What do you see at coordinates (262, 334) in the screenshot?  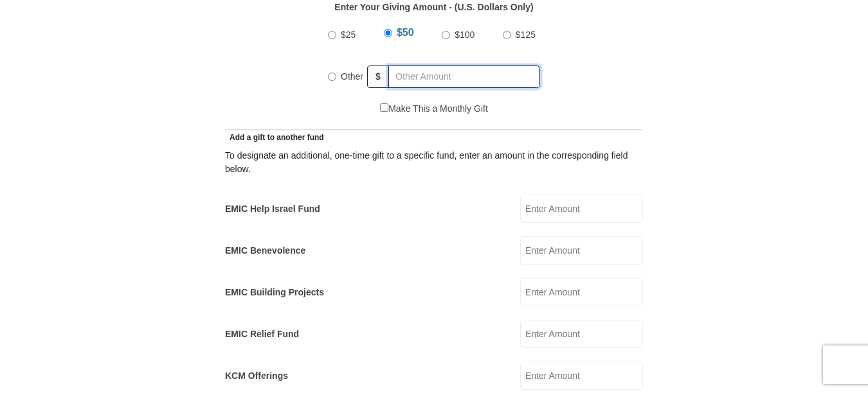 I see `label: EMIC Relief Fund` at bounding box center [262, 334].